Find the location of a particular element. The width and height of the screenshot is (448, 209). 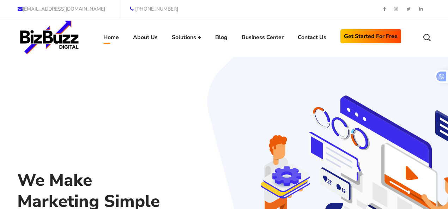

a: Business Center is located at coordinates (263, 37).